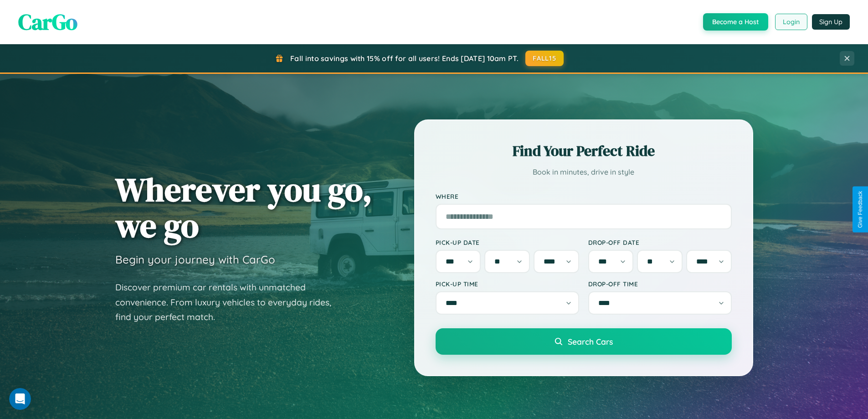 This screenshot has height=419, width=868. What do you see at coordinates (660, 284) in the screenshot?
I see `label: Drop-off Time` at bounding box center [660, 284].